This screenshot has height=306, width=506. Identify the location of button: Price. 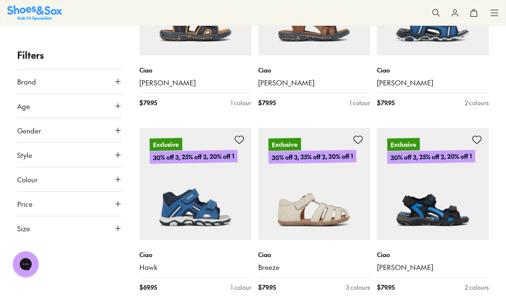
(69, 204).